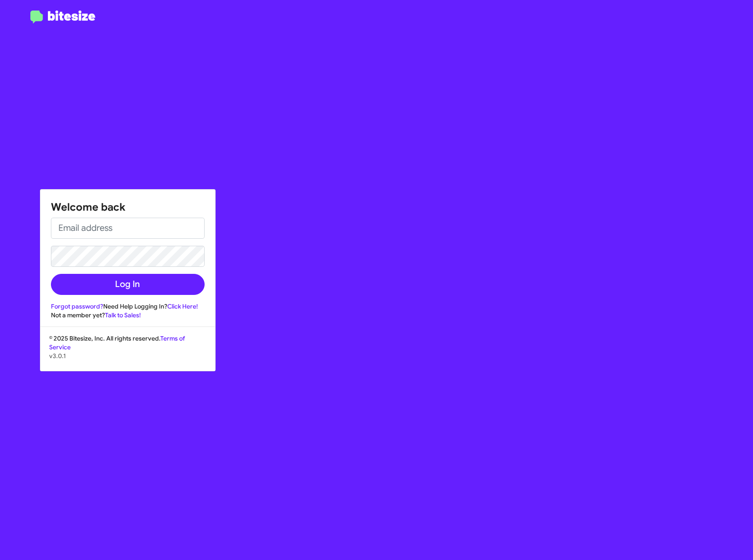  Describe the element at coordinates (128, 207) in the screenshot. I see `h1: Welcome back` at that location.